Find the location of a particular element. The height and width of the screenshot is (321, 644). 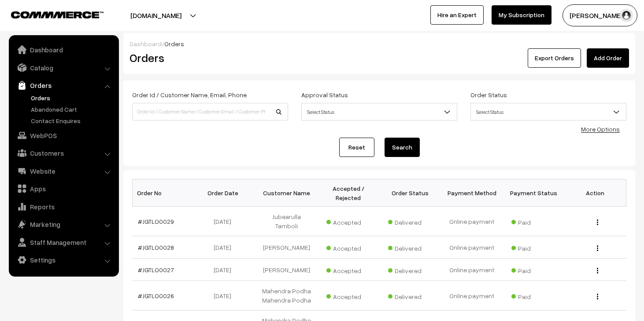

a: Reports is located at coordinates (63, 207).